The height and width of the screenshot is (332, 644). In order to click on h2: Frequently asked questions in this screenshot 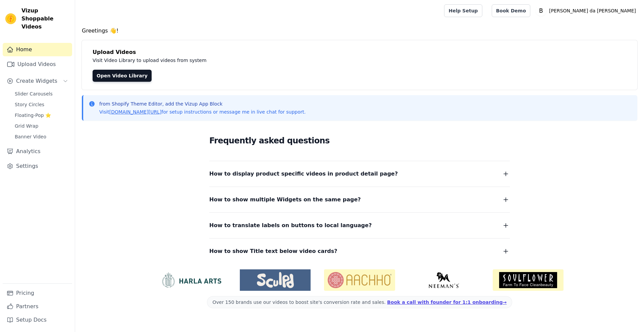, I will do `click(359, 140)`.